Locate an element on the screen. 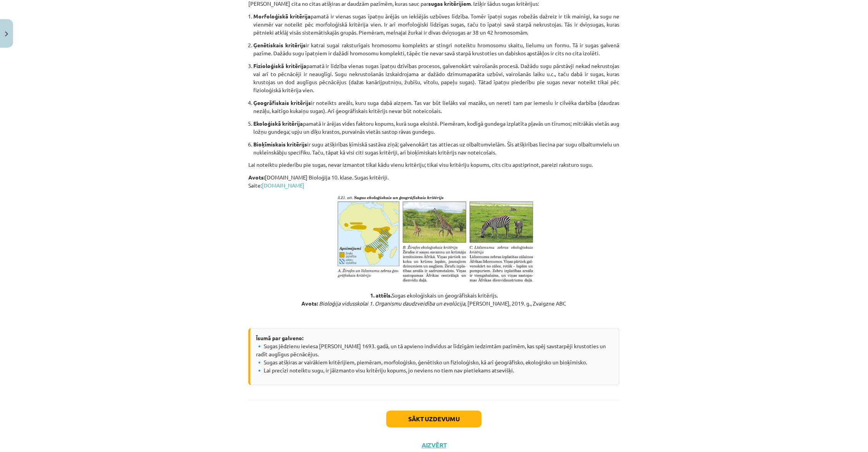 Image resolution: width=868 pixels, height=452 pixels. strong: Ģeogrāfiskais kritērijs is located at coordinates (282, 103).